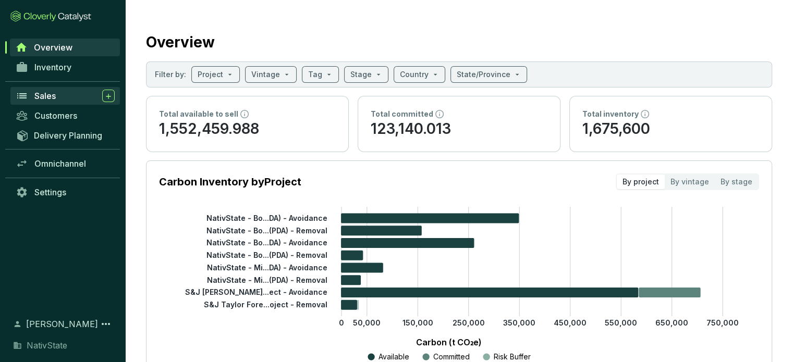 This screenshot has height=362, width=793. I want to click on p: 1,675,600, so click(671, 129).